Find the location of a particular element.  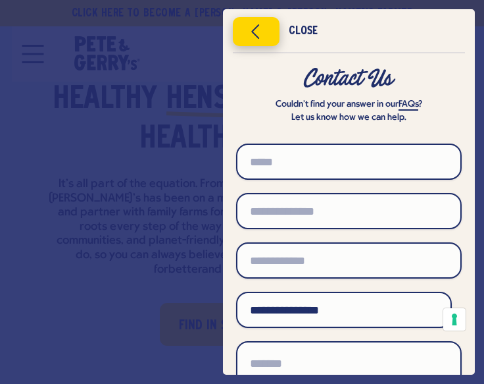

button: Your consent preferences for tracking technologies is located at coordinates (455, 319).